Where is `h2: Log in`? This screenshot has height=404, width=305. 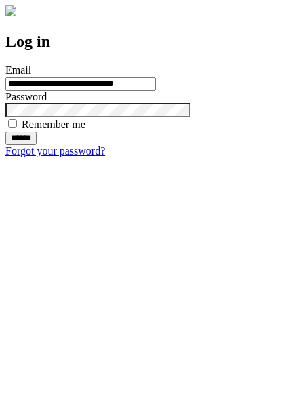
h2: Log in is located at coordinates (152, 41).